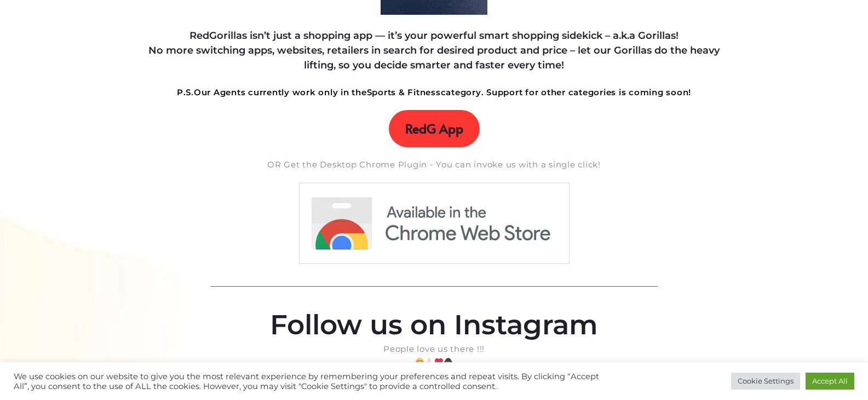 The image size is (868, 400). Describe the element at coordinates (434, 165) in the screenshot. I see `h5: OR Get the Desktop Chrome Plugin - You can invoke us with a single click!` at that location.